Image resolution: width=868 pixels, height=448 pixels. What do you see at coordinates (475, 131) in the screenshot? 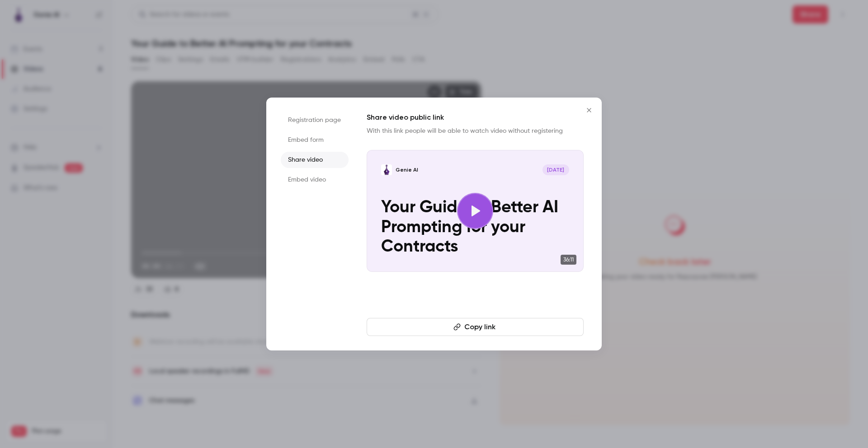
I see `p: With this link people will be able to watch video without registering` at bounding box center [475, 131].